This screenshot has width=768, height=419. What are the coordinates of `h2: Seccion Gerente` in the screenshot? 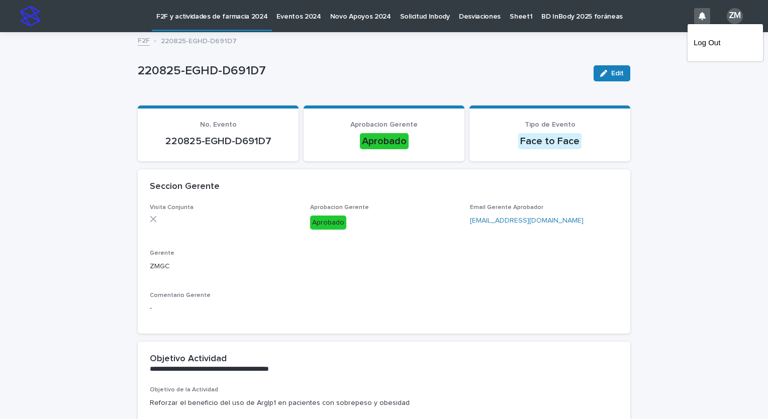 It's located at (185, 187).